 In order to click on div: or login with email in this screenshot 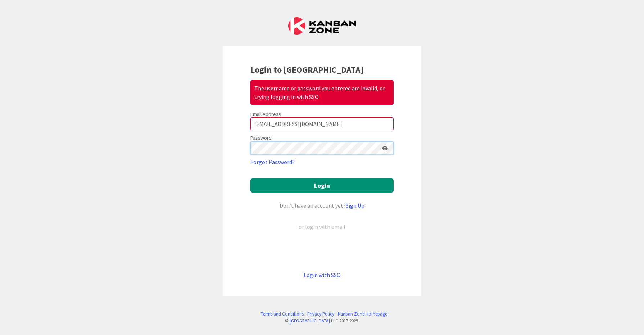, I will do `click(322, 227)`.